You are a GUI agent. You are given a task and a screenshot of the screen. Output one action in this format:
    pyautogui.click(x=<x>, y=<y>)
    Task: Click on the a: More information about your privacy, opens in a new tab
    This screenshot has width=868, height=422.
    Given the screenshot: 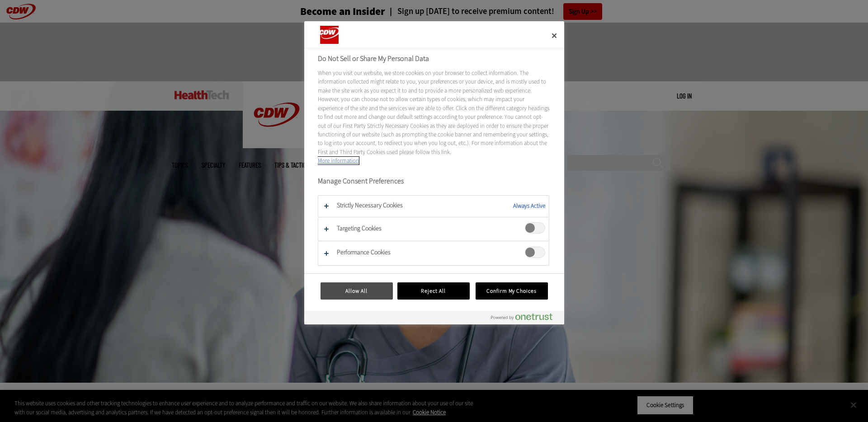 What is the action you would take?
    pyautogui.click(x=338, y=161)
    